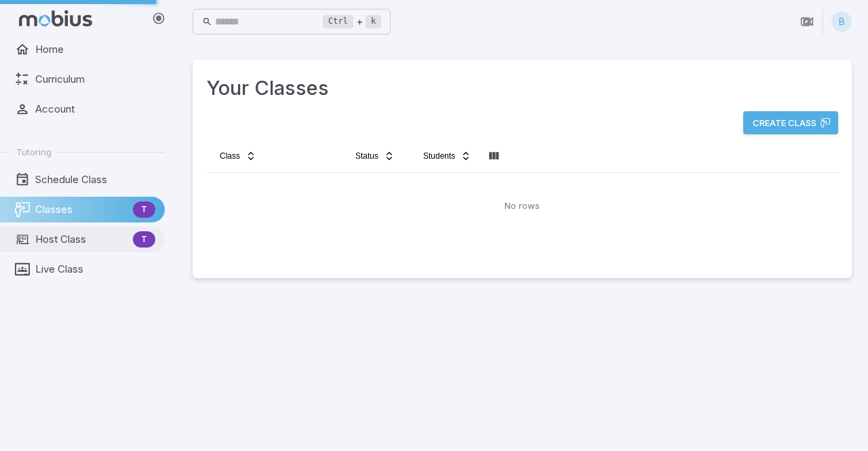  I want to click on button: Students, so click(447, 156).